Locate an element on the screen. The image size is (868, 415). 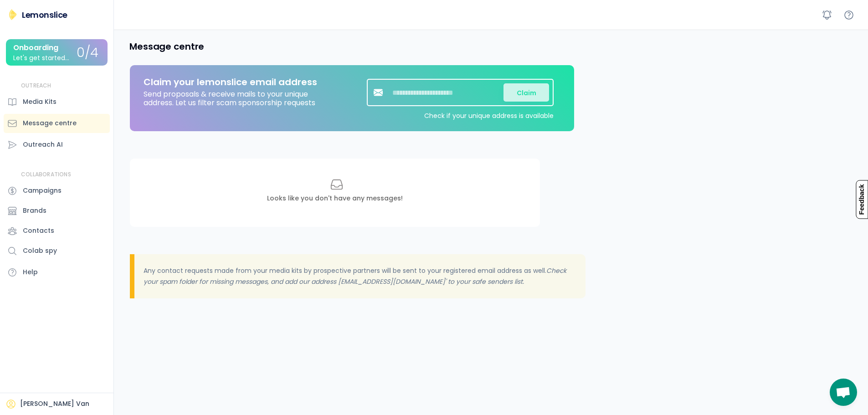
h4: Message centre is located at coordinates (167, 46).